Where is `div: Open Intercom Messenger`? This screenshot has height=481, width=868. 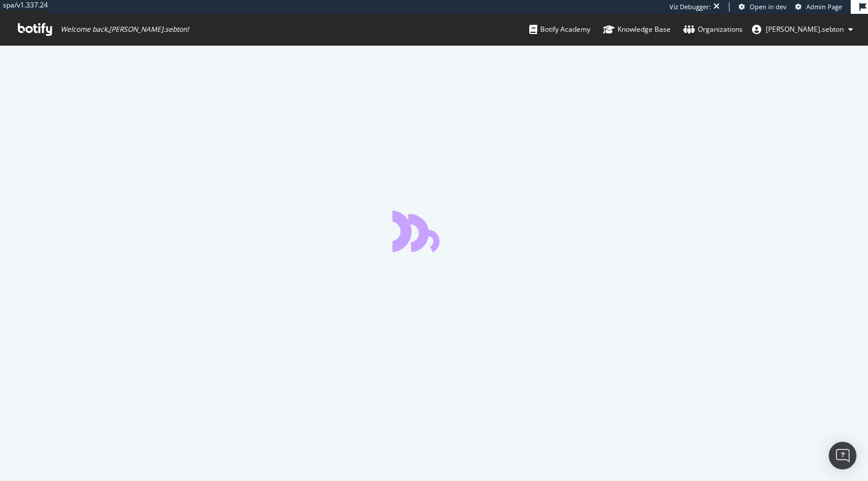
div: Open Intercom Messenger is located at coordinates (843, 455).